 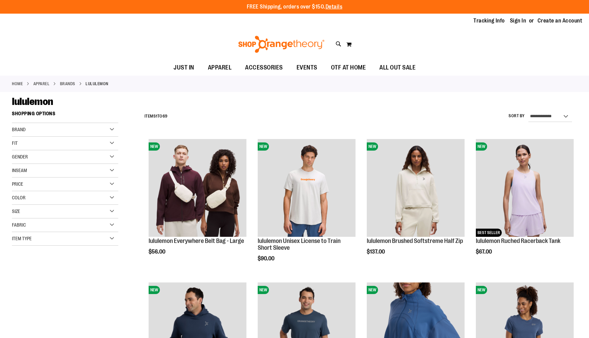 I want to click on span: Fit, so click(x=15, y=143).